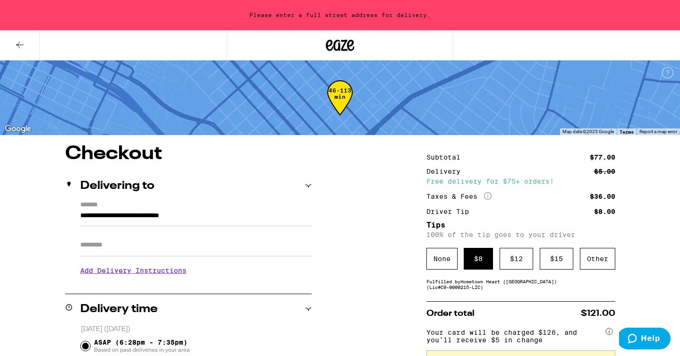  Describe the element at coordinates (142, 350) in the screenshot. I see `span: Based on past deliveries in your area` at that location.